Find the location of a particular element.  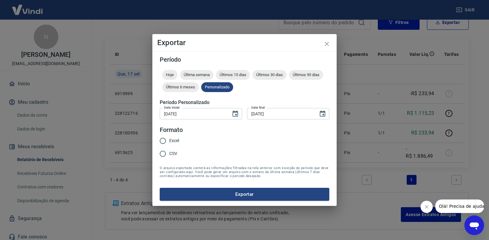

div: Últimos 30 dias is located at coordinates (269, 75).